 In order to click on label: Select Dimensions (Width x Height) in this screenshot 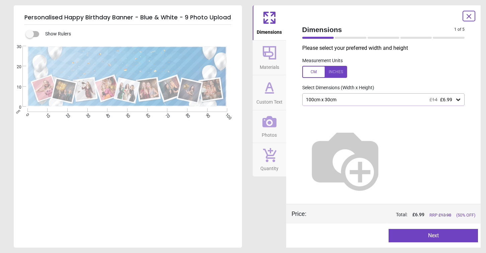, I will do `click(335, 88)`.